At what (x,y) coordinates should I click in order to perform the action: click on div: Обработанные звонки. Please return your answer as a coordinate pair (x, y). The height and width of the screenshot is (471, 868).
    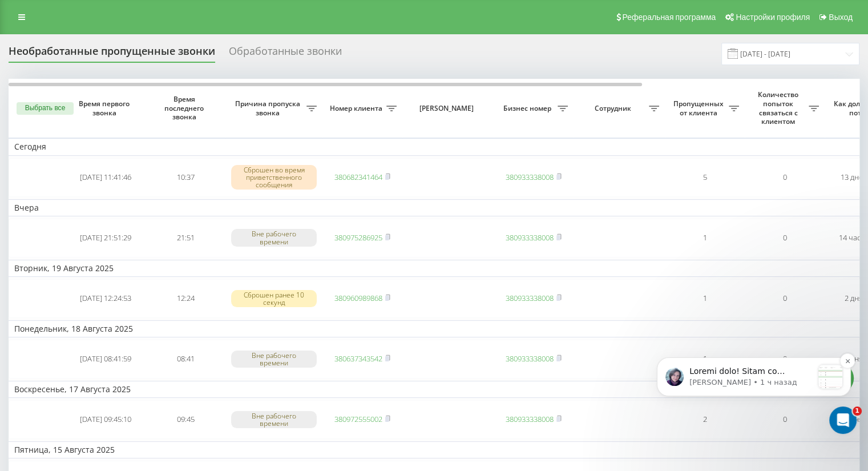
    Looking at the image, I should click on (285, 53).